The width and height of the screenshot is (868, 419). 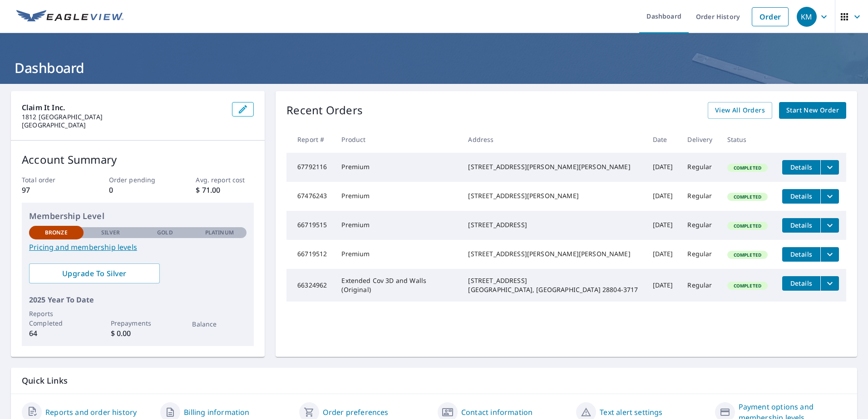 What do you see at coordinates (51, 190) in the screenshot?
I see `p: 97` at bounding box center [51, 190].